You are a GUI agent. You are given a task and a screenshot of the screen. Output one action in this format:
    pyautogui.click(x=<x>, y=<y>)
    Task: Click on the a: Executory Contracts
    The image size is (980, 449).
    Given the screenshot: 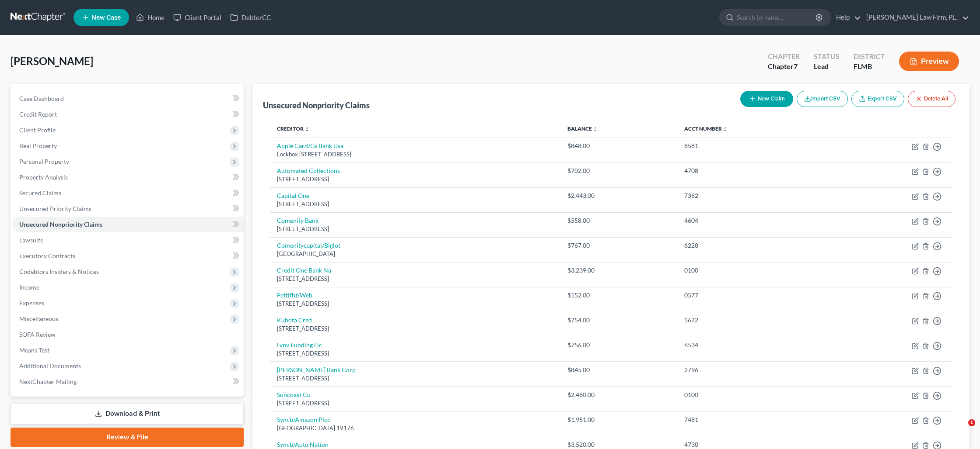 What is the action you would take?
    pyautogui.click(x=128, y=256)
    